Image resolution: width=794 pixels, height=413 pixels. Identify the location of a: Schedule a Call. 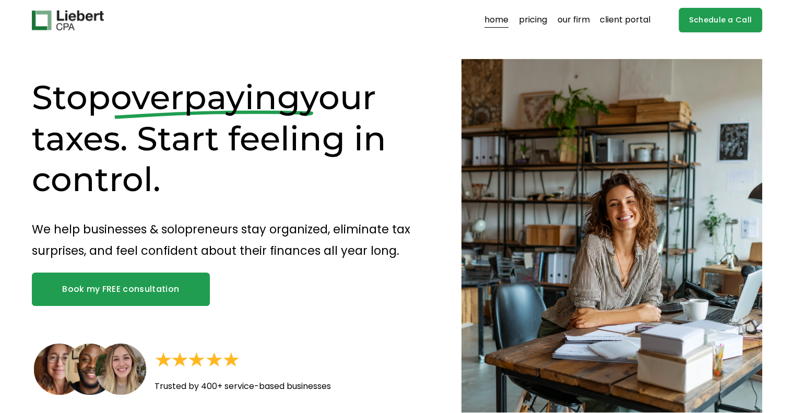
(720, 20).